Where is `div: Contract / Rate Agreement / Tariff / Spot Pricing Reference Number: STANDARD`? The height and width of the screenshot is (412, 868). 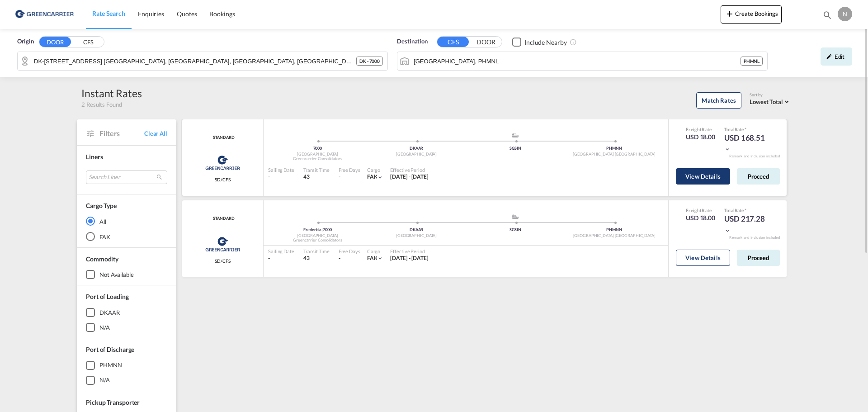
div: Contract / Rate Agreement / Tariff / Spot Pricing Reference Number: STANDARD is located at coordinates (223, 219).